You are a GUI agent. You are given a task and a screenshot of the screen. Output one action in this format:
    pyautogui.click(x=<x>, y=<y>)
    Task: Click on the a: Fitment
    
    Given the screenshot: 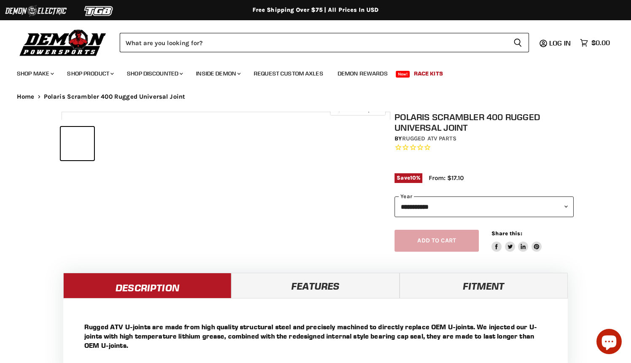 What is the action you would take?
    pyautogui.click(x=483, y=285)
    